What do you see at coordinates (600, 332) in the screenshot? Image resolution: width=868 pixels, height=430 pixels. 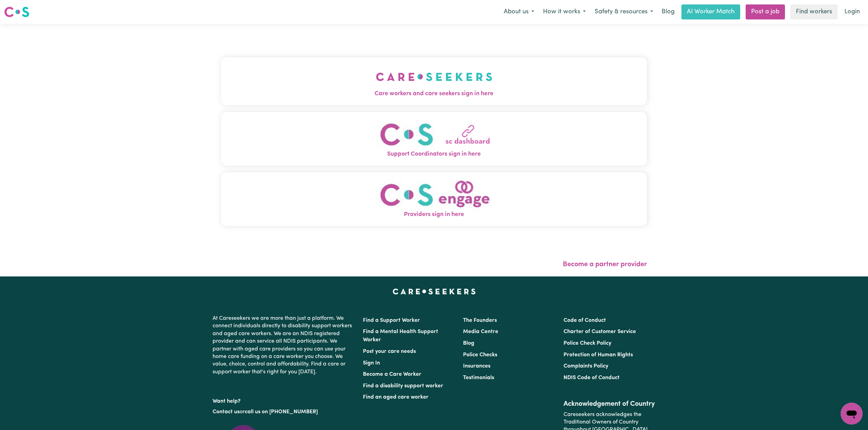 I see `a: Charter of Customer Service` at bounding box center [600, 332].